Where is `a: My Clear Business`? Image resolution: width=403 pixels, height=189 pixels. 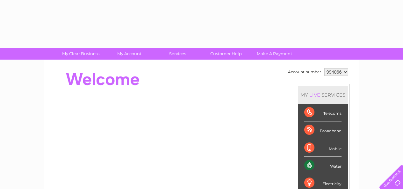 a: My Clear Business is located at coordinates (81, 54).